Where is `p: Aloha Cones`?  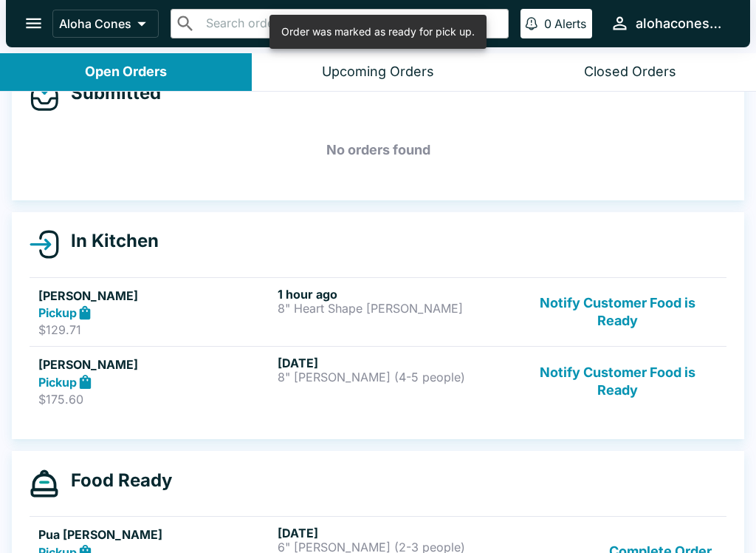 p: Aloha Cones is located at coordinates (95, 23).